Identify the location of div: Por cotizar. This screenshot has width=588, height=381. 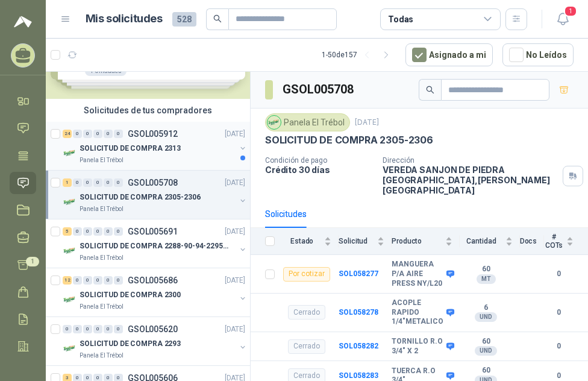
(307, 274).